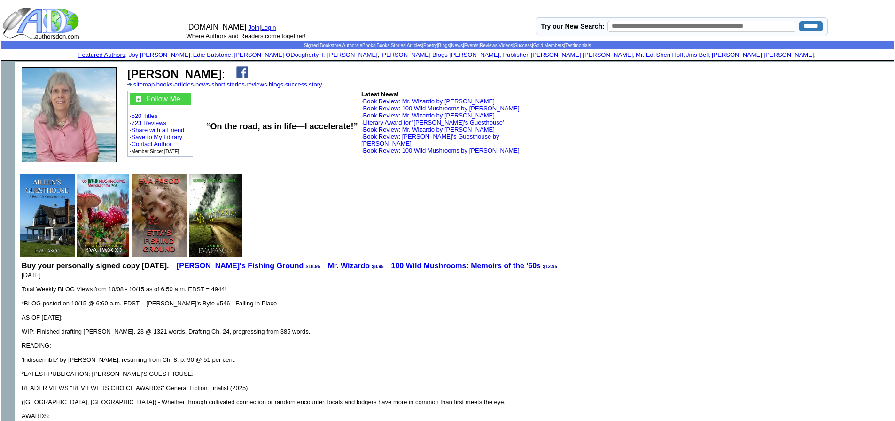 This screenshot has height=421, width=895. I want to click on a: Jms Bell, so click(697, 54).